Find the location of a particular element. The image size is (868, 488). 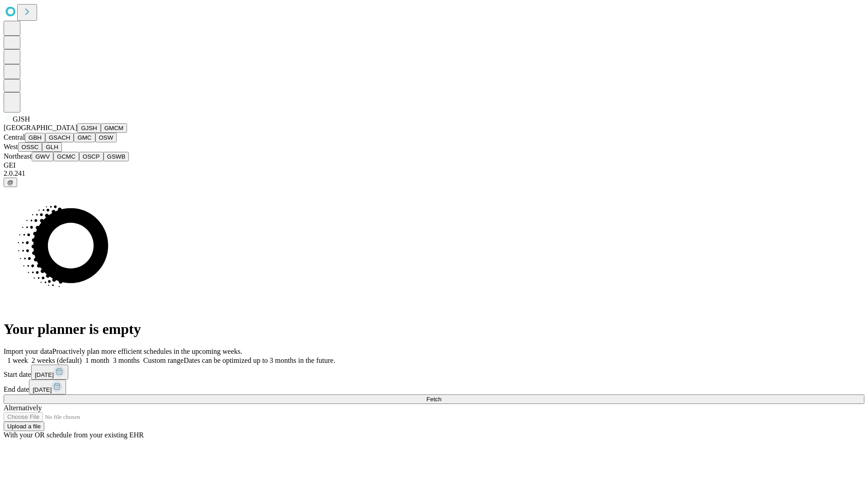

div: End date is located at coordinates (434, 387).